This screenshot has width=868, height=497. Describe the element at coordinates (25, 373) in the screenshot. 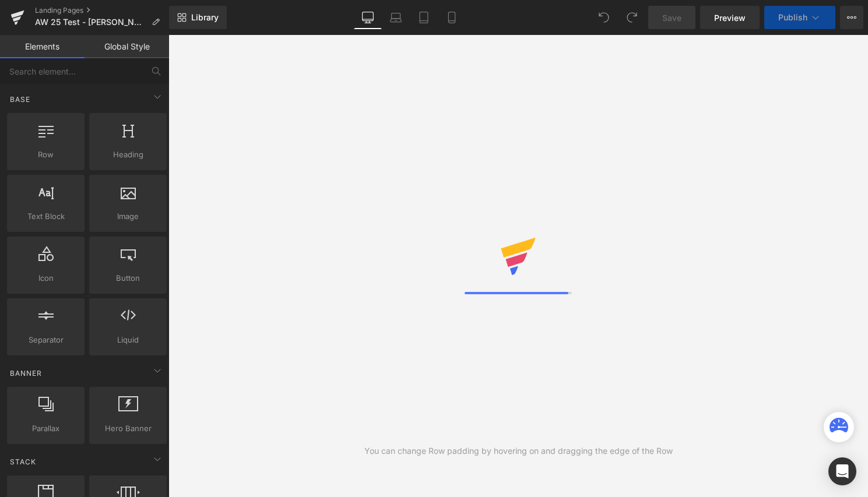

I see `span: Banner` at that location.